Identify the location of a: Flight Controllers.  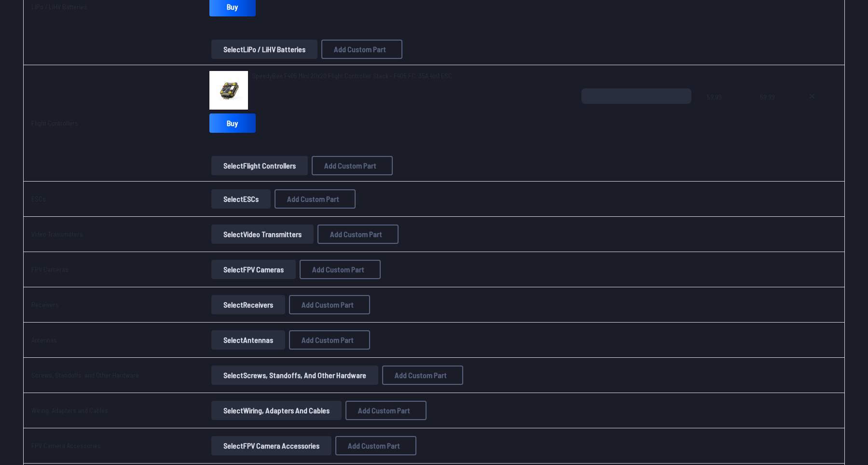
(55, 123).